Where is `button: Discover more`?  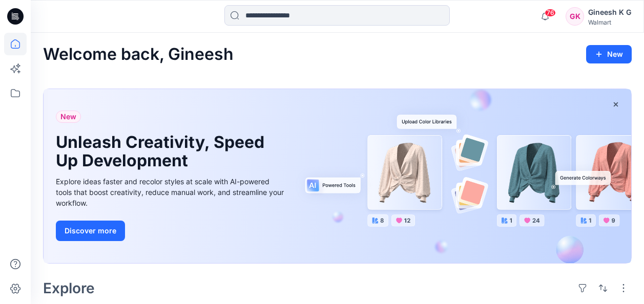 button: Discover more is located at coordinates (90, 231).